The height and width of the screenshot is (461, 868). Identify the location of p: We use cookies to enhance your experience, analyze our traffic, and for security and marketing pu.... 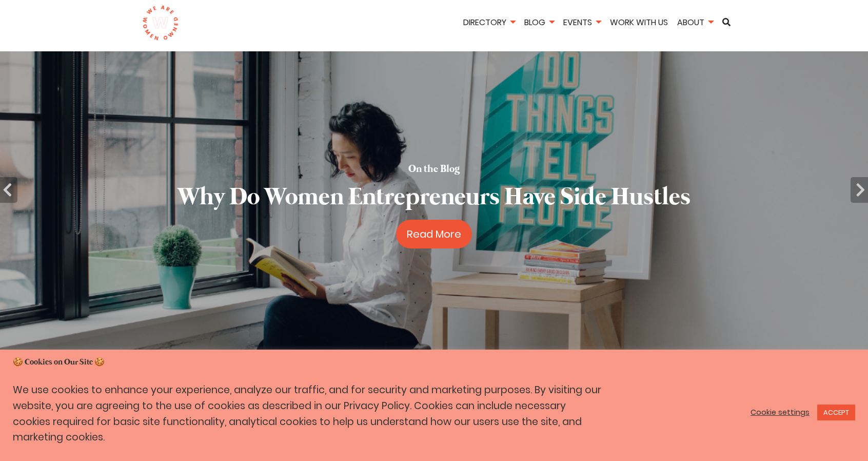
(307, 413).